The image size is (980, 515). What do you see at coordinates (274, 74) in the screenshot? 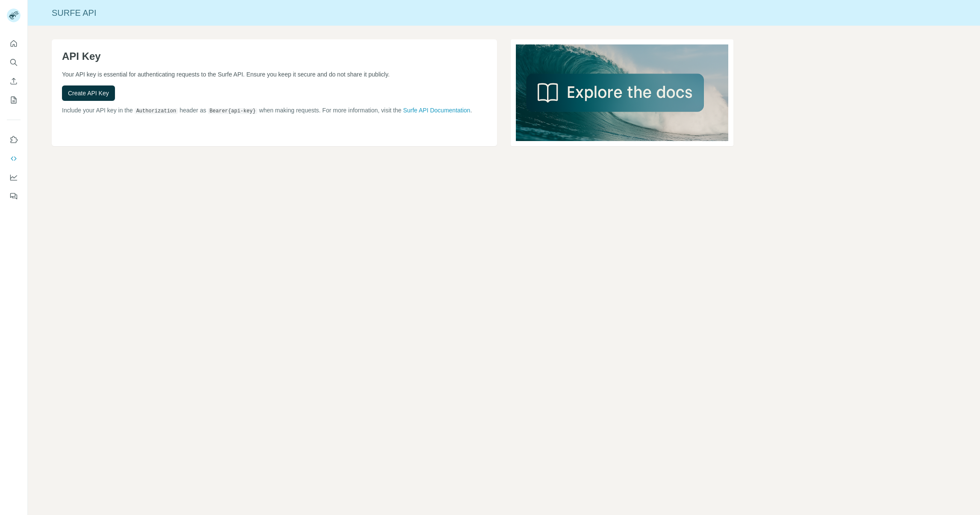
I see `p: Your API key is essential for authenticating requests to the Surfe API. Ensure you keep it secure...` at bounding box center [274, 74].